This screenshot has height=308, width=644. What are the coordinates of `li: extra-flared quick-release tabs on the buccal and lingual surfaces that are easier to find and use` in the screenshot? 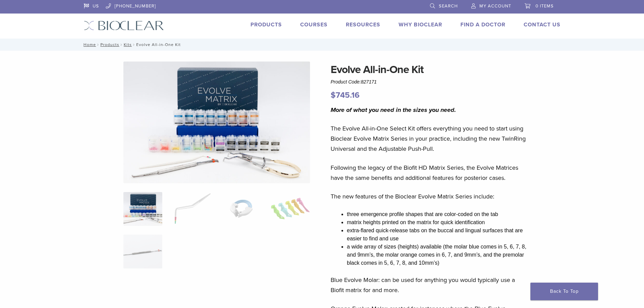 It's located at (438, 234).